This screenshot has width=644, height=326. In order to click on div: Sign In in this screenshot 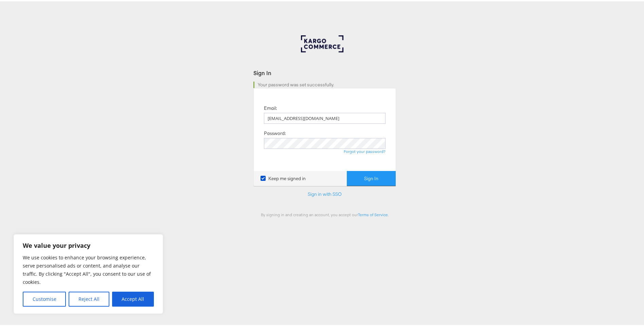, I will do `click(325, 72)`.